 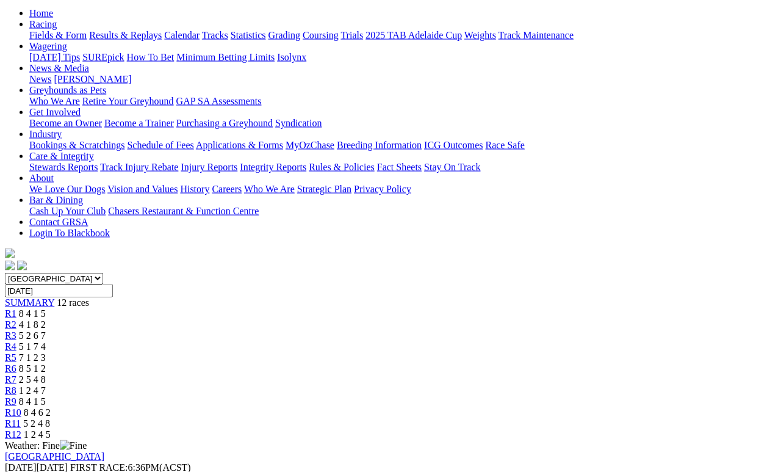 I want to click on span: R9, so click(x=10, y=401).